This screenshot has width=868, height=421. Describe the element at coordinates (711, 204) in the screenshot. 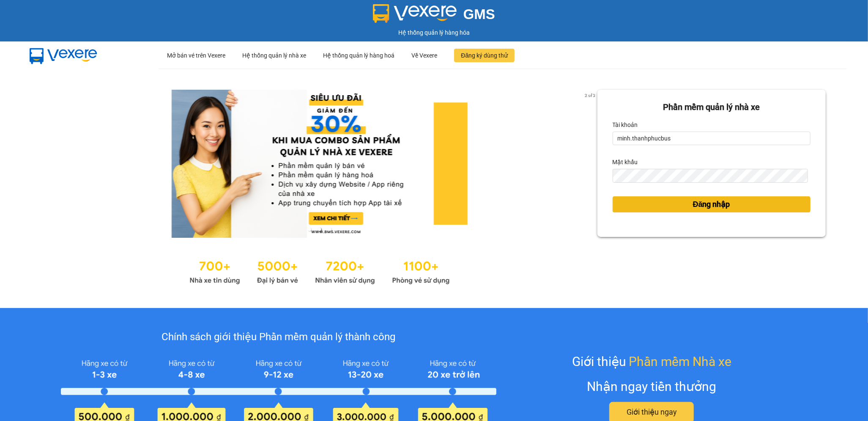

I see `span: Đăng nhập` at that location.